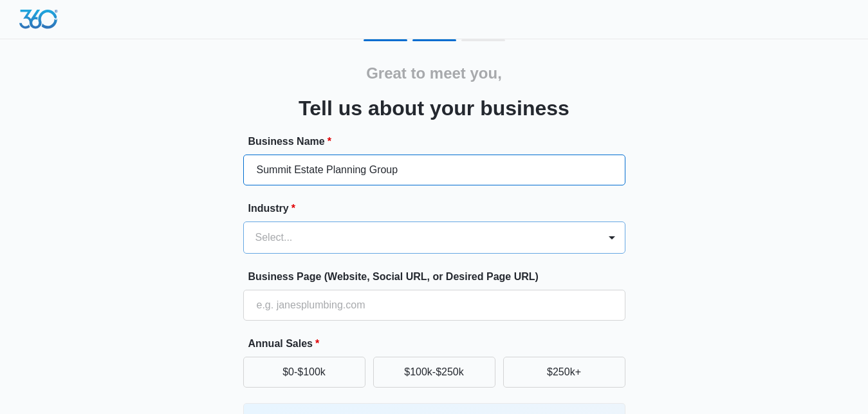  I want to click on label: Business Page (Website, Social URL, or Desired Page URL), so click(440, 276).